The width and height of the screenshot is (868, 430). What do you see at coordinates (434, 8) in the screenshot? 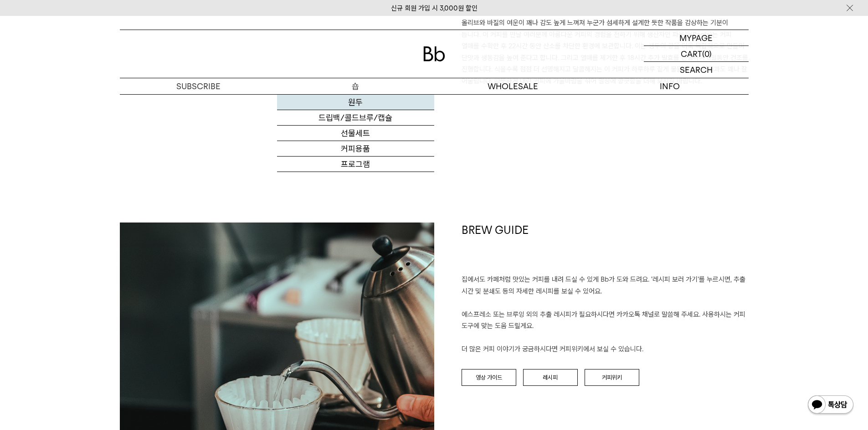
I see `a: 신규 회원 가입 시 3,000원 할인` at bounding box center [434, 8].